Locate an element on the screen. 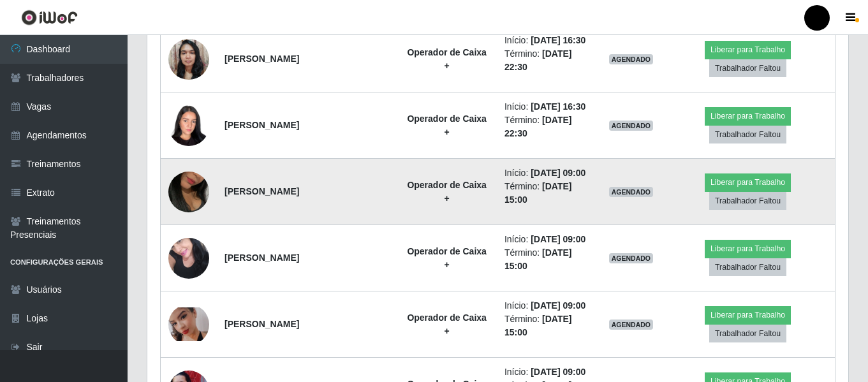  img: 1742821010159.jpeg is located at coordinates (189, 125).